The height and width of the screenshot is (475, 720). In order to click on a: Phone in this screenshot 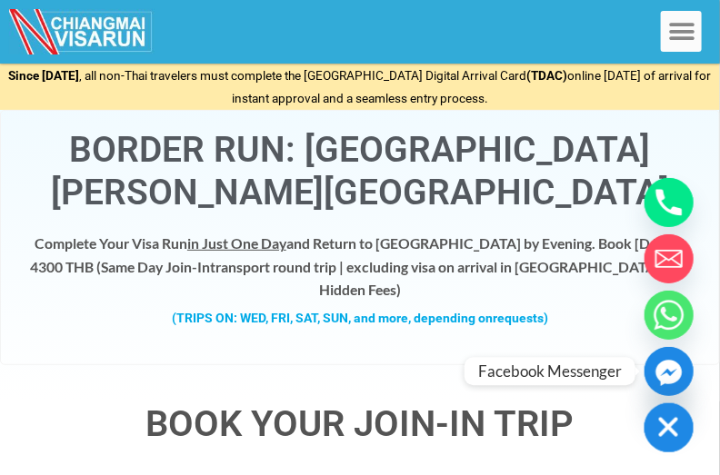, I will do `click(669, 203)`.